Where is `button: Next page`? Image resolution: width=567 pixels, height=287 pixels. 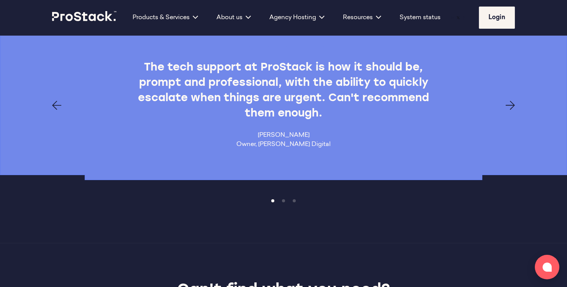
button: Next page is located at coordinates (510, 105).